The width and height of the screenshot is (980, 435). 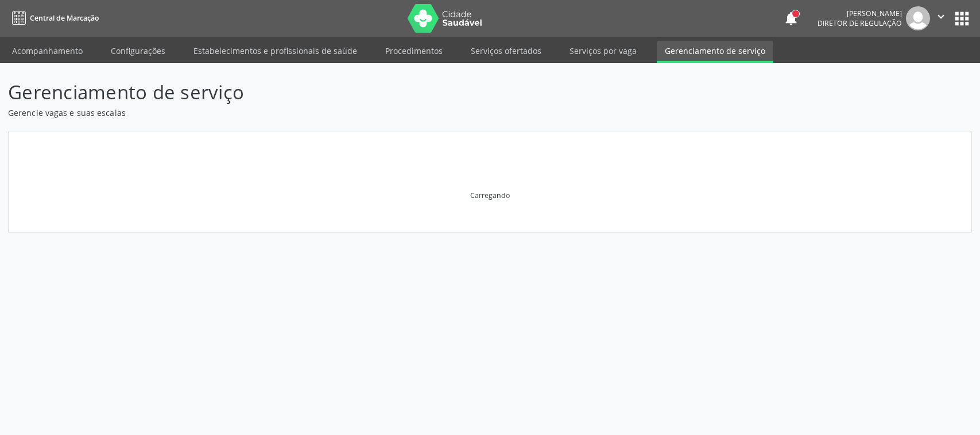 I want to click on a: Gerenciamento de serviço, so click(x=714, y=52).